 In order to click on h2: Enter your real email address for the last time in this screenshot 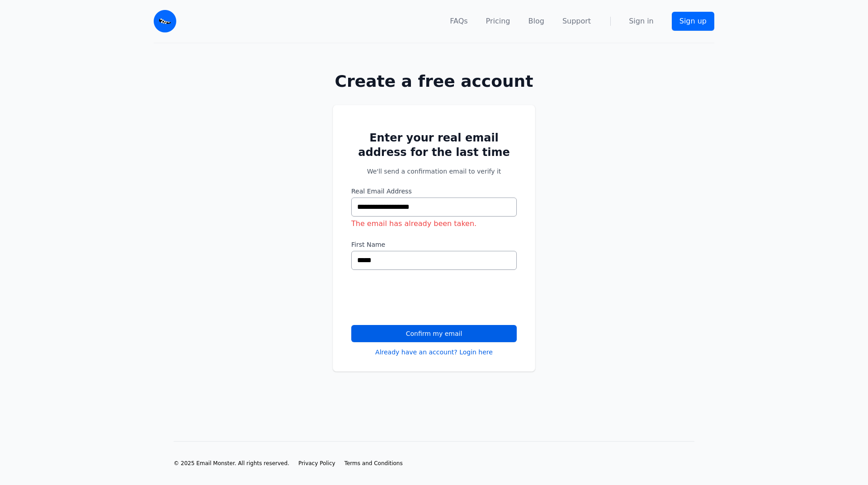, I will do `click(434, 145)`.